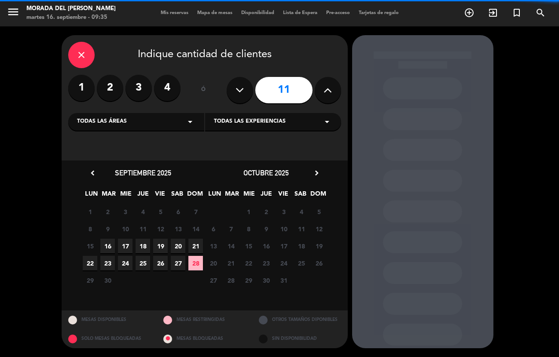 This screenshot has width=559, height=357. I want to click on label: 2, so click(110, 88).